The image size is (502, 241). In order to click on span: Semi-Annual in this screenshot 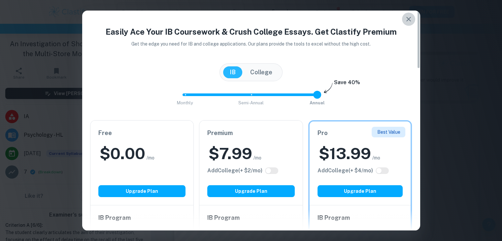, I will do `click(251, 103)`.